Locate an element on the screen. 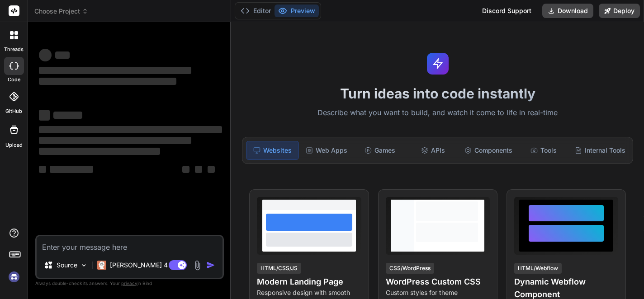 This screenshot has height=299, width=644. label: threads is located at coordinates (14, 49).